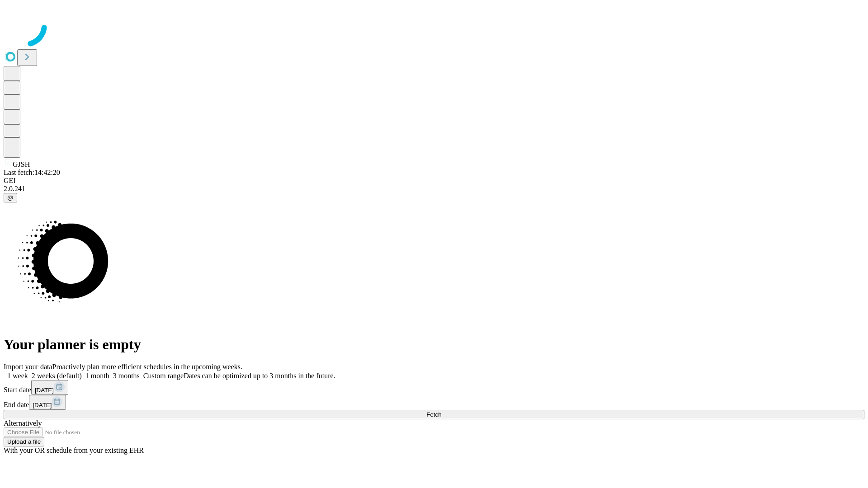  What do you see at coordinates (434, 189) in the screenshot?
I see `div: 2.0.241` at bounding box center [434, 189].